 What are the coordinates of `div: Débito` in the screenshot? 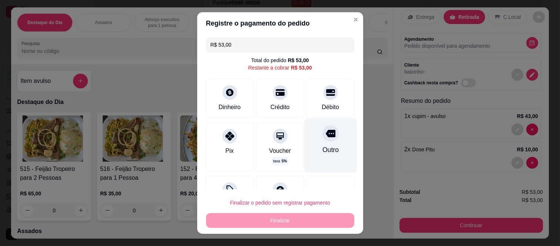 It's located at (330, 107).